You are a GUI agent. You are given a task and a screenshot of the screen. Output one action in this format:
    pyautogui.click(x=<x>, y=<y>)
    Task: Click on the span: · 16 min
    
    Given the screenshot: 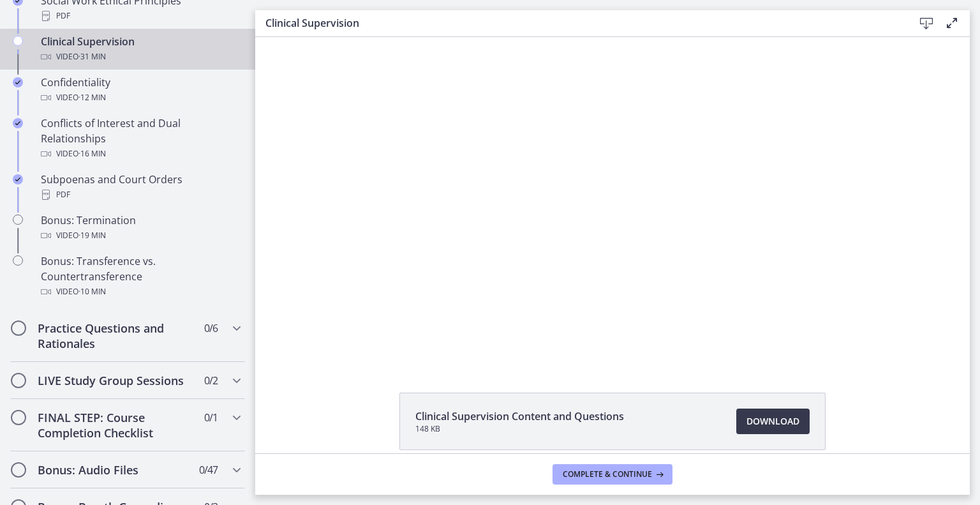 What is the action you would take?
    pyautogui.click(x=92, y=154)
    